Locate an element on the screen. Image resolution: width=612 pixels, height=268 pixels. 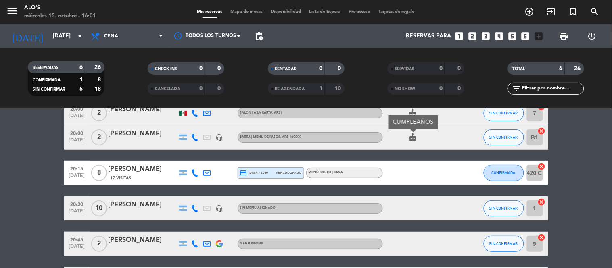
button: CONFIRMADA is located at coordinates (504, 173).